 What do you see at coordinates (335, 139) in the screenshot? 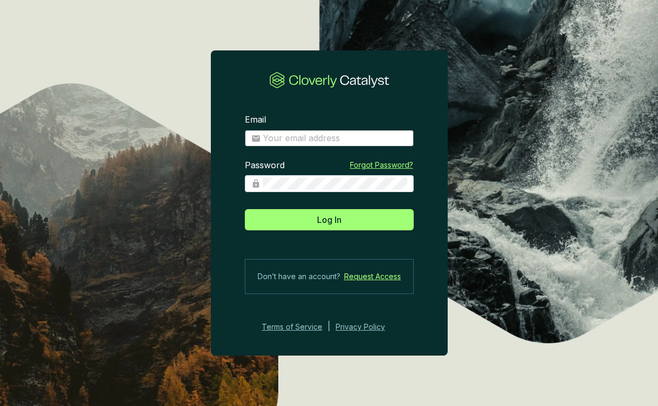
I see `input: Email` at bounding box center [335, 139].